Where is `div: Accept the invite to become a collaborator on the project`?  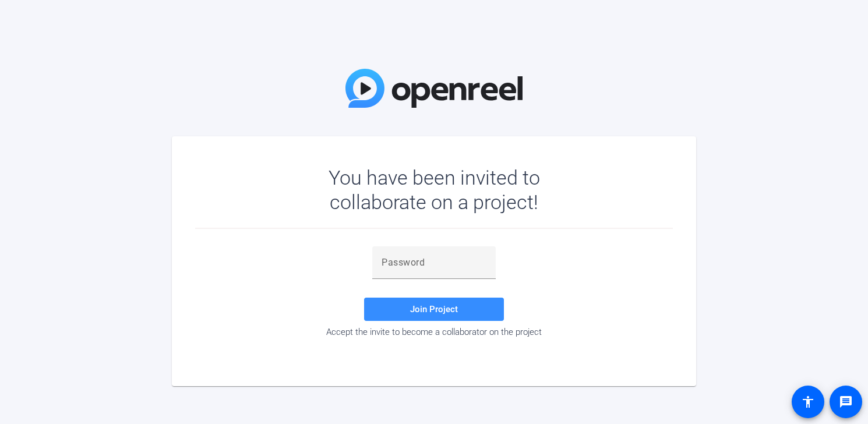 div: Accept the invite to become a collaborator on the project is located at coordinates (434, 332).